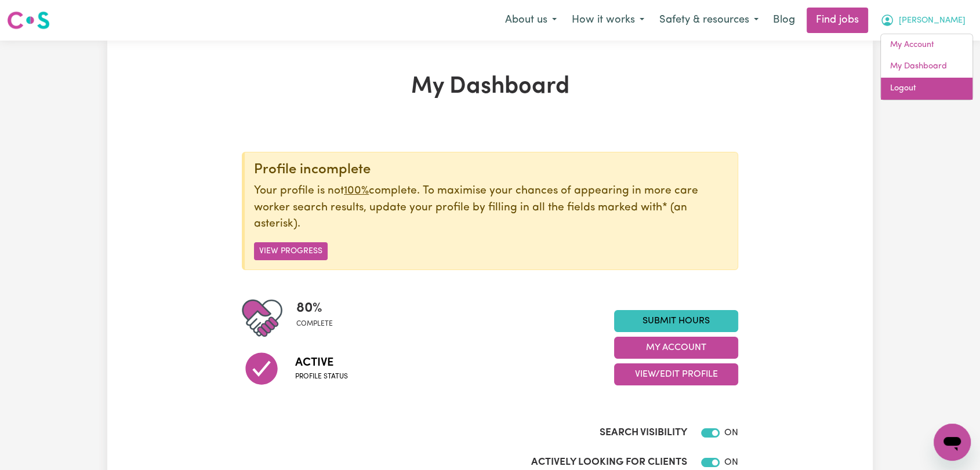  I want to click on h1: My Dashboard, so click(490, 87).